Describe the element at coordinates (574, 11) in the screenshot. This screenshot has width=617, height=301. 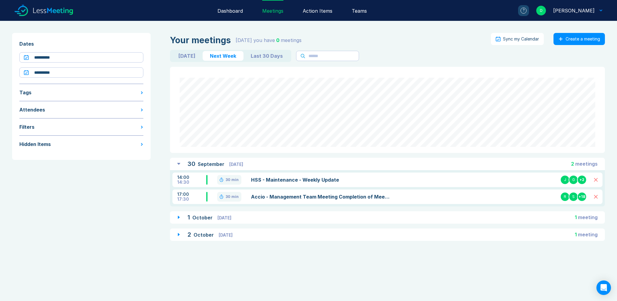
I see `div: David Hayter` at that location.